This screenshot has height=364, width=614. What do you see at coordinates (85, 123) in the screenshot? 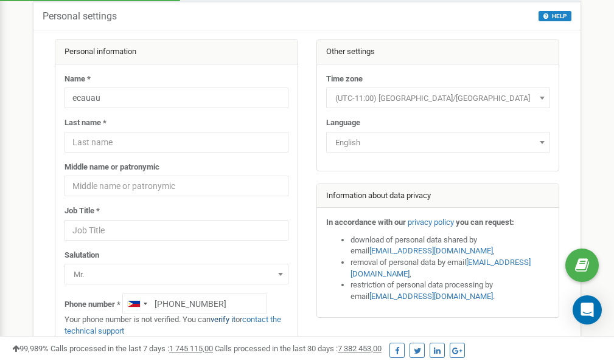
I see `label: Last name *` at bounding box center [85, 123].